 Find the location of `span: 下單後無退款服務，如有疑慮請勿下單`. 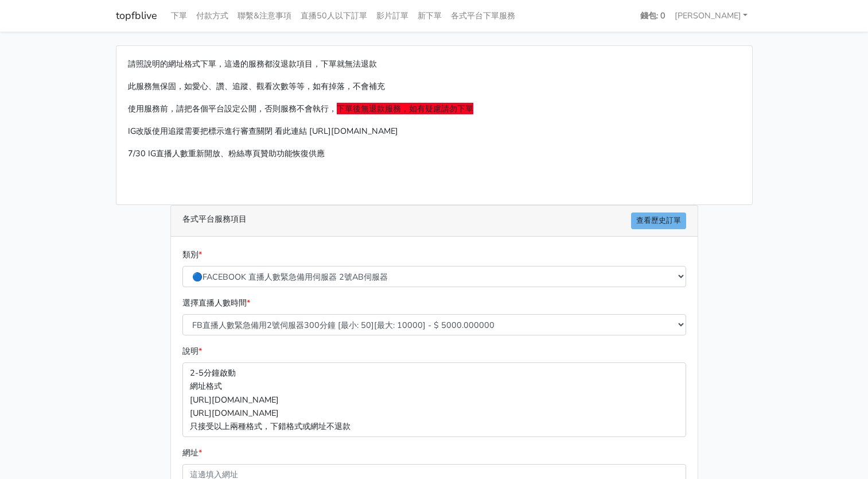

span: 下單後無退款服務，如有疑慮請勿下單 is located at coordinates (405, 108).